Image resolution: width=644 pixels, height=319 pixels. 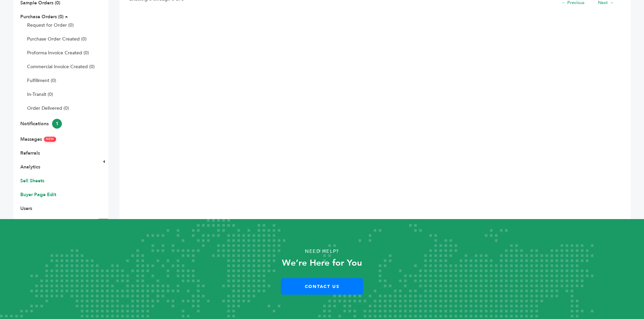 I want to click on a: Purchase Orders (0), so click(x=42, y=16).